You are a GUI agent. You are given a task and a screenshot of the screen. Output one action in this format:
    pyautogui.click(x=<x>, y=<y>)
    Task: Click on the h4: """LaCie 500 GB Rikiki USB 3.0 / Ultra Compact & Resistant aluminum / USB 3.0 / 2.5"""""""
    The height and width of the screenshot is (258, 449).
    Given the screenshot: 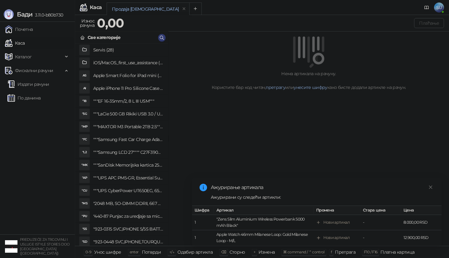 What is the action you would take?
    pyautogui.click(x=128, y=114)
    